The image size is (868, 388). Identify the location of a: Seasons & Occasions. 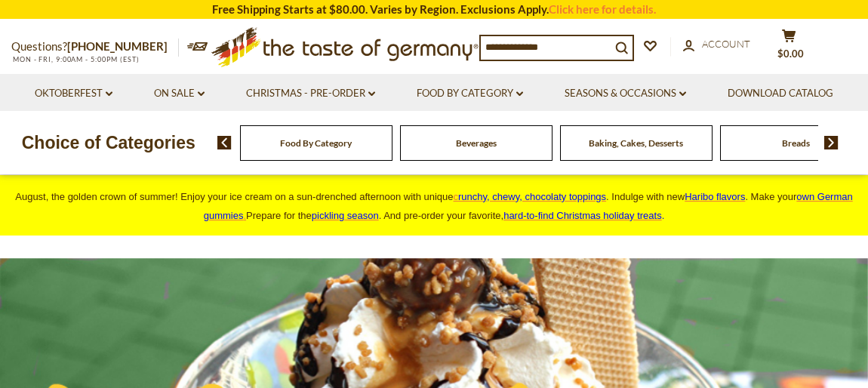
(625, 94).